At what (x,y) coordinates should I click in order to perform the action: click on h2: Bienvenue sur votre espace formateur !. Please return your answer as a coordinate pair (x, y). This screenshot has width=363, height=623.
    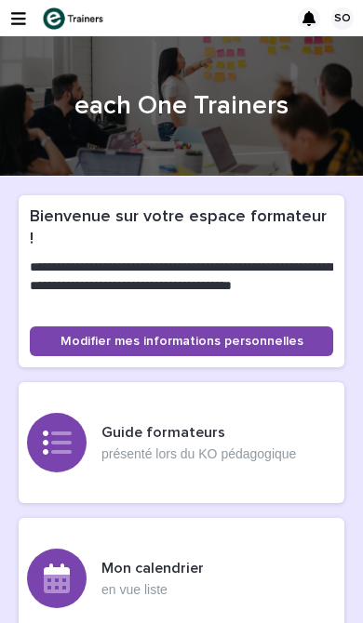
    Looking at the image, I should click on (181, 229).